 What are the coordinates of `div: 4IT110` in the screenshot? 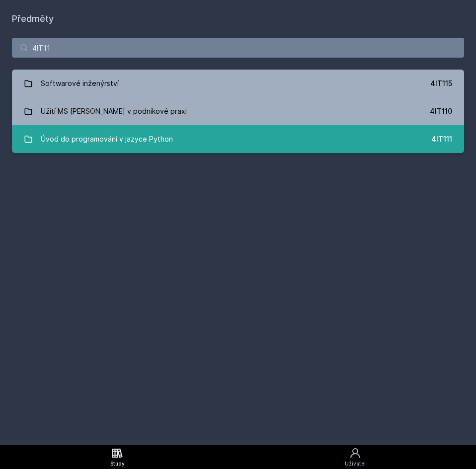 It's located at (440, 112).